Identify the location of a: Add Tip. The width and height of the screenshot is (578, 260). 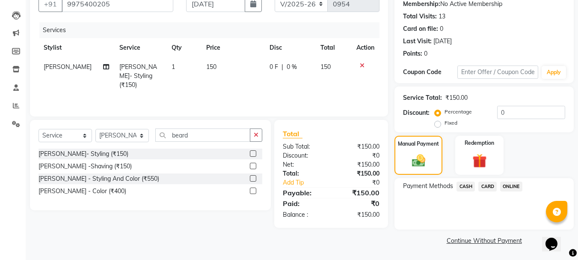
(308, 182).